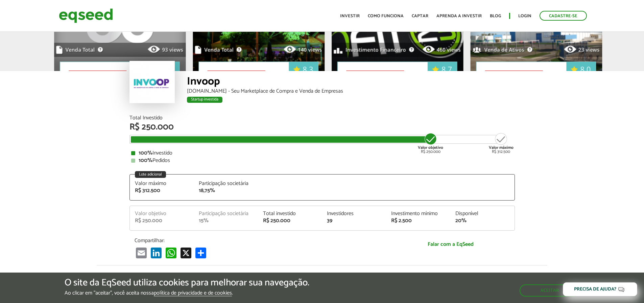 Image resolution: width=644 pixels, height=303 pixels. Describe the element at coordinates (322, 118) in the screenshot. I see `div: Total Investido` at that location.